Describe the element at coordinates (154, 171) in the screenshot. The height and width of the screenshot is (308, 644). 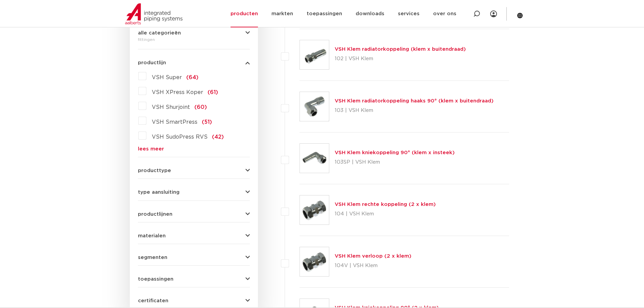
I see `span: producttype` at that location.